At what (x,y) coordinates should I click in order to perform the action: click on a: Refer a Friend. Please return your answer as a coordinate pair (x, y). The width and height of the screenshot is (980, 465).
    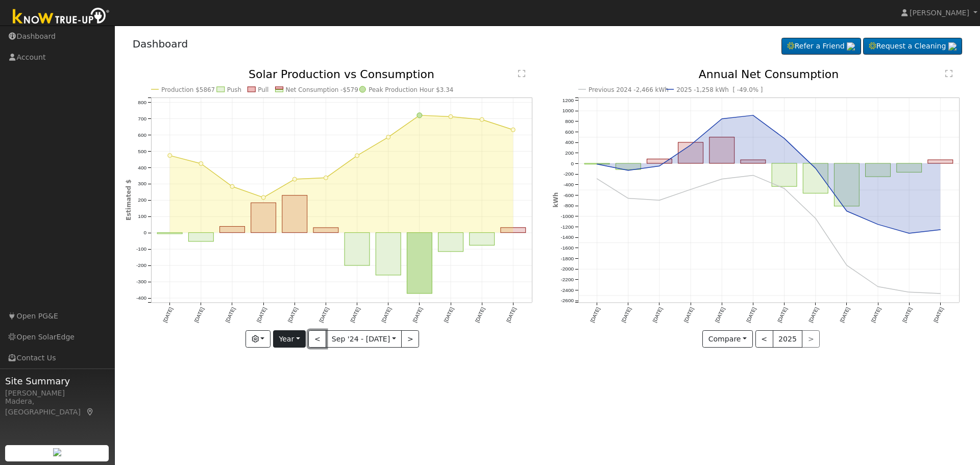
    Looking at the image, I should click on (821, 47).